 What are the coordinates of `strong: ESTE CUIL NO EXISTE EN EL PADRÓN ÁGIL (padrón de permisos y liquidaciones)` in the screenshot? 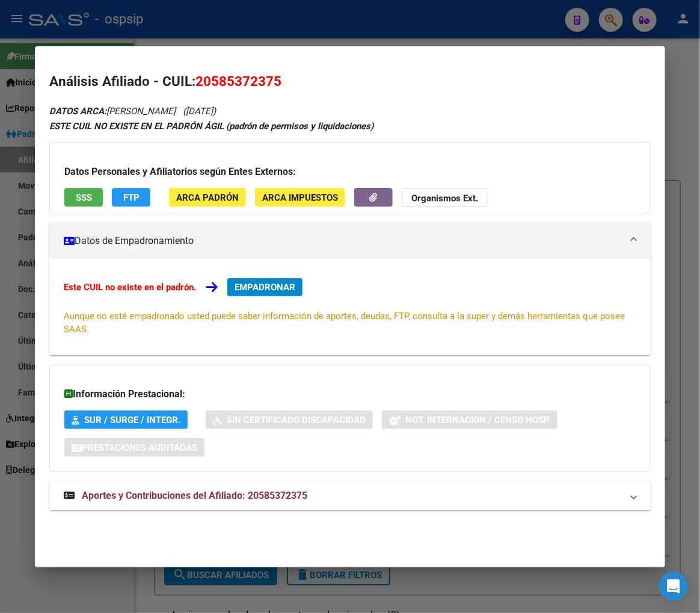 It's located at (211, 126).